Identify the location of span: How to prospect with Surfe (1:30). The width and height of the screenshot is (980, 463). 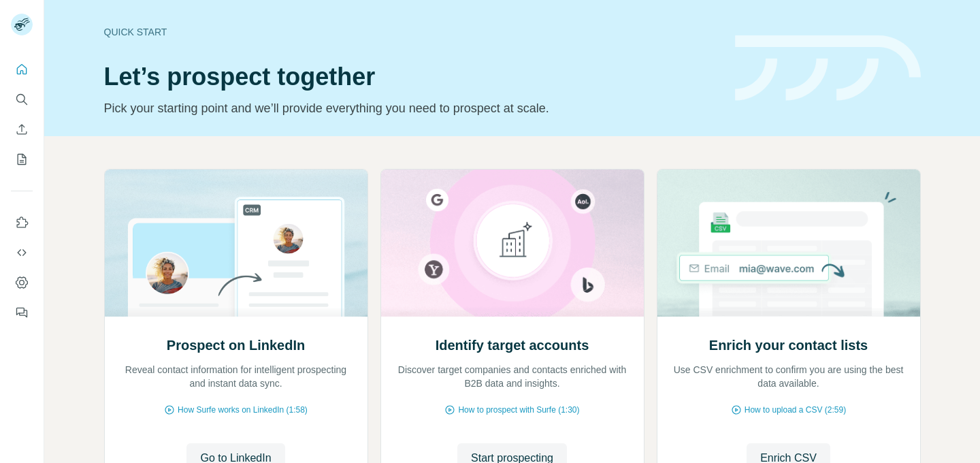
(518, 410).